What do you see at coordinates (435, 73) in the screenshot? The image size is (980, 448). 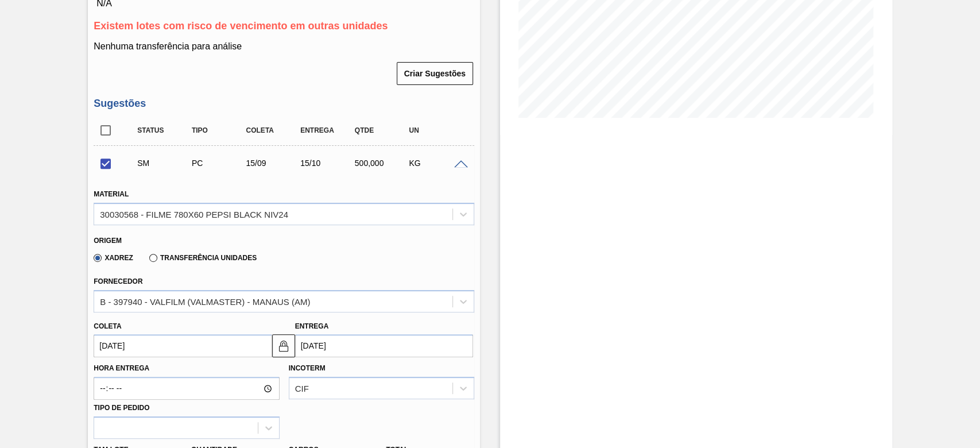 I see `button: Criar Sugestões` at bounding box center [435, 73].